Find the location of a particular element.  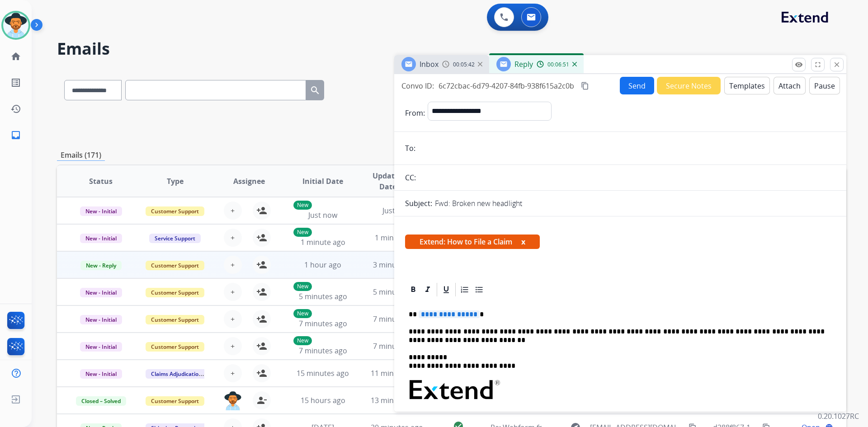

p: From: is located at coordinates (415, 113).